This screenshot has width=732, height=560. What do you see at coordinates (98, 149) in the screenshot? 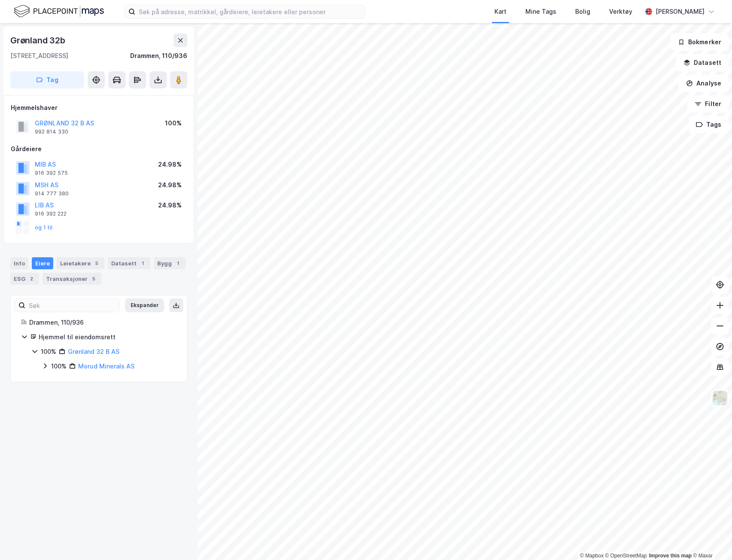
I see `div: Gårdeiere` at bounding box center [98, 149].